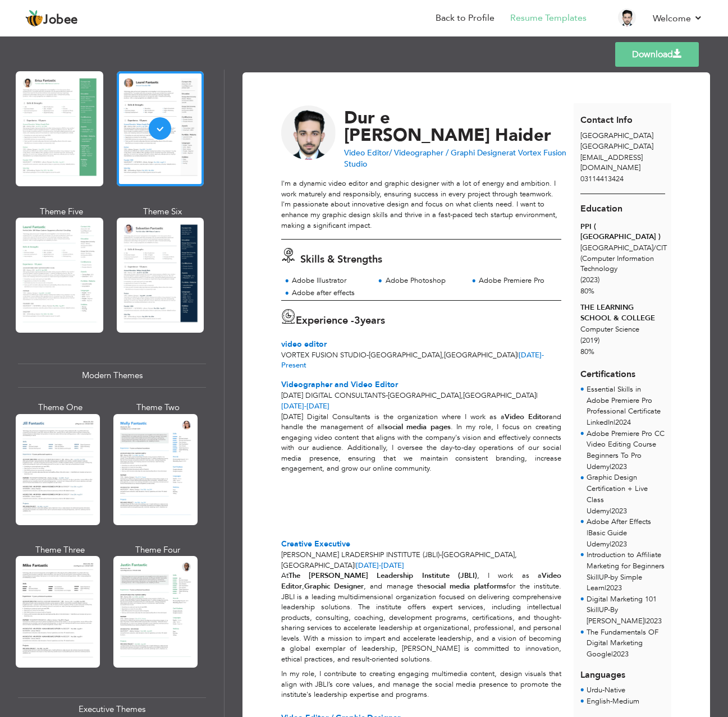  What do you see at coordinates (627, 18) in the screenshot?
I see `img: Profile Img` at bounding box center [627, 18].